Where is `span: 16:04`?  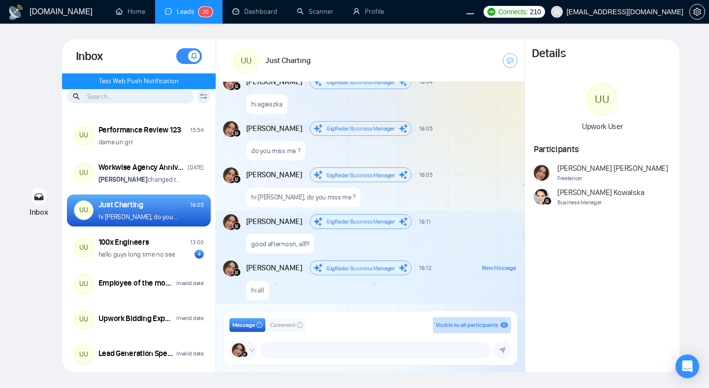 span: 16:04 is located at coordinates (426, 82).